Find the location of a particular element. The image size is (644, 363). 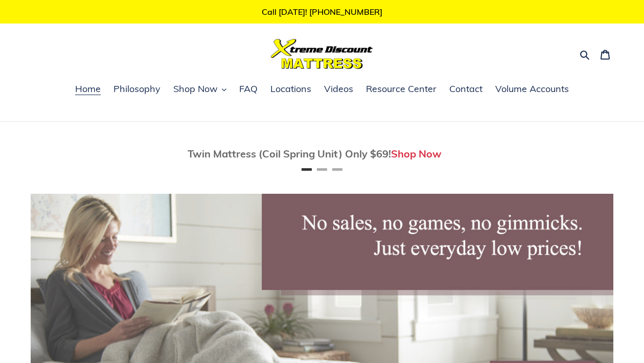

span: FAQ is located at coordinates (249, 89).